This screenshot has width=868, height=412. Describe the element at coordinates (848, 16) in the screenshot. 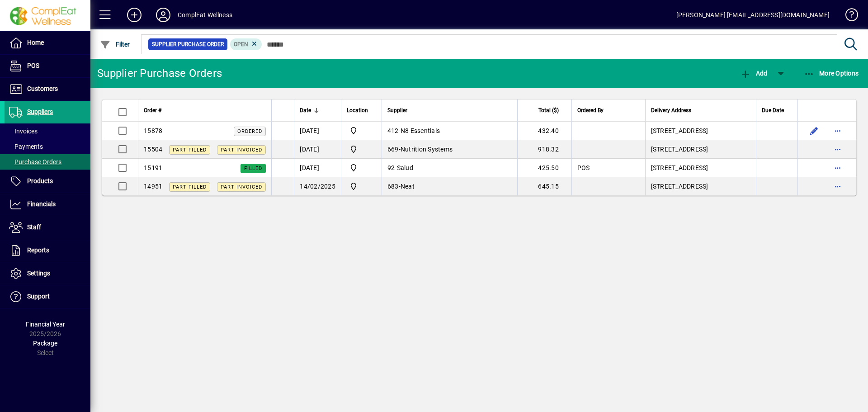

I see `a: Knowledge Base` at that location.